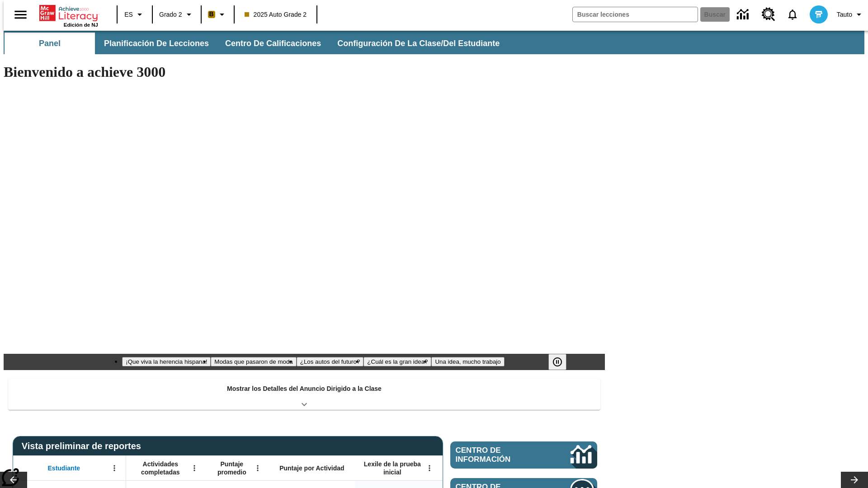 Image resolution: width=868 pixels, height=488 pixels. Describe the element at coordinates (418, 43) in the screenshot. I see `button: Configuración de la clase/del estudiante` at that location.